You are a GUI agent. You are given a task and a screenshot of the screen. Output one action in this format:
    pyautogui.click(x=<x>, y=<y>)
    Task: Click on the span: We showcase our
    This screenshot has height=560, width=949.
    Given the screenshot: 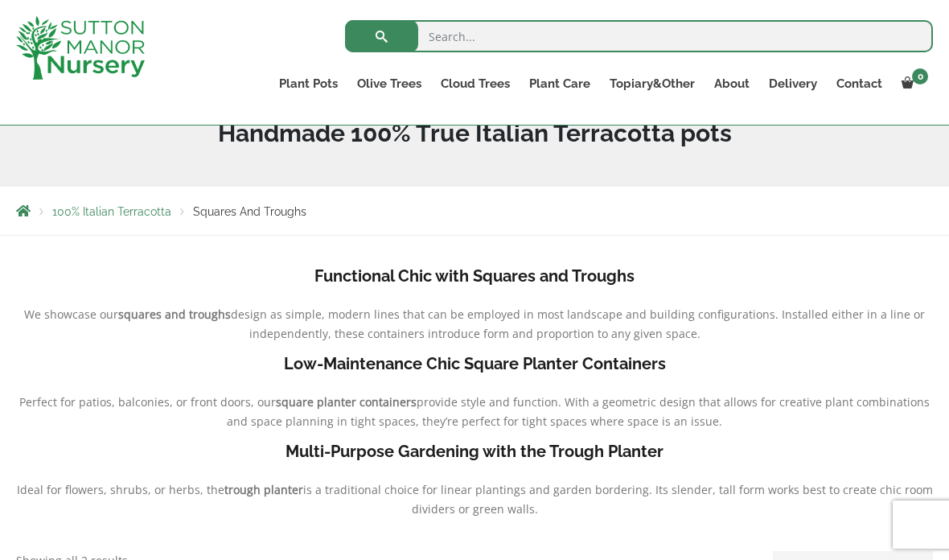 What is the action you would take?
    pyautogui.click(x=71, y=313)
    